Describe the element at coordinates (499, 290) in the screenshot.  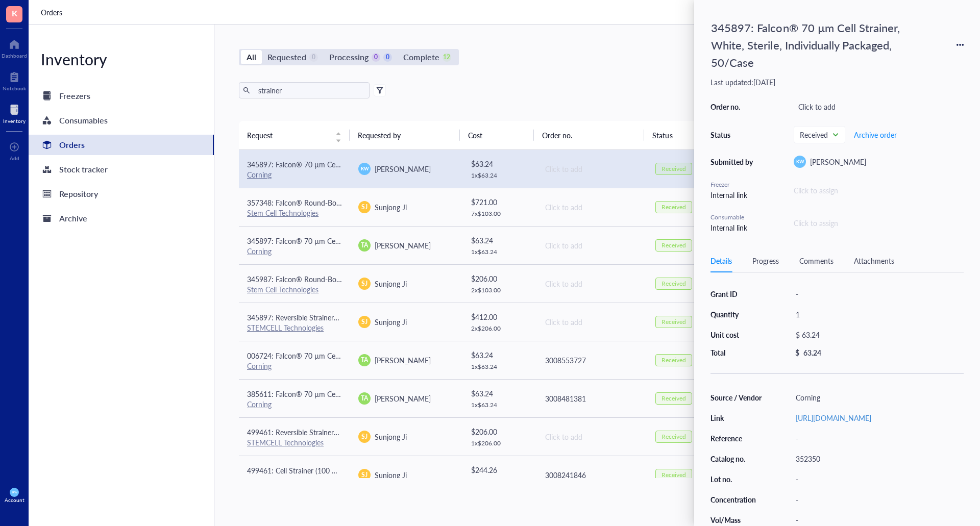
I see `div: 2 x $ 103.00` at that location.